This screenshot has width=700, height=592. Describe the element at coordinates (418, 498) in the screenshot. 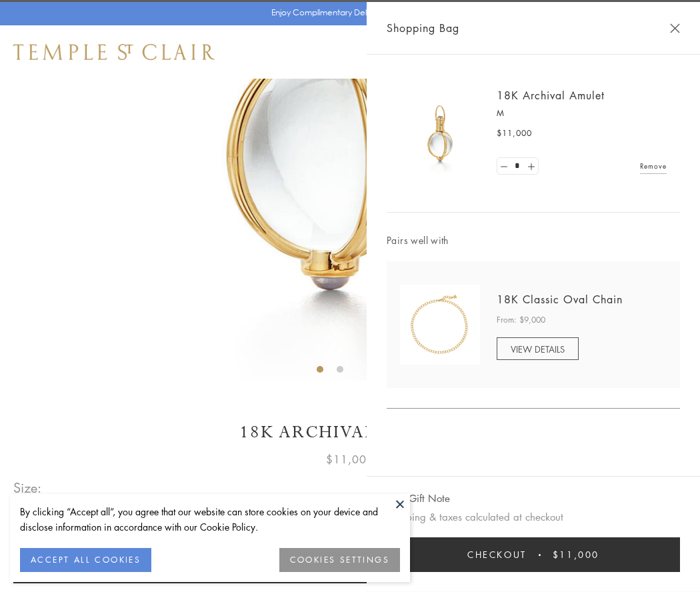

I see `button: Add Gift Note` at that location.